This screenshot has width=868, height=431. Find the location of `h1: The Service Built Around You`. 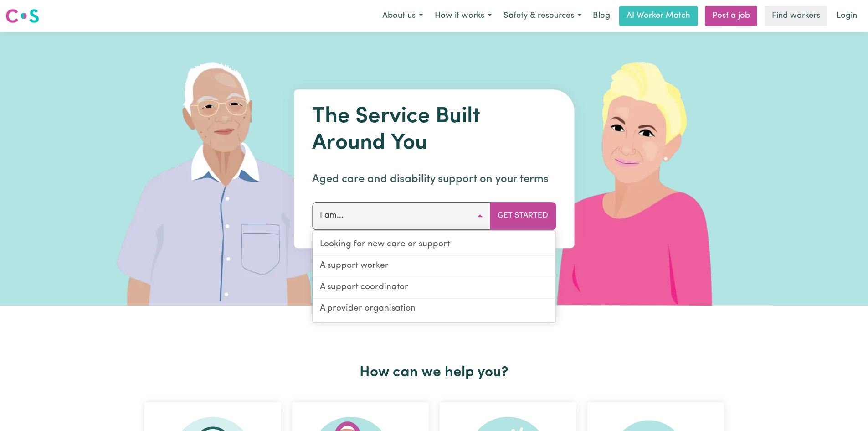

h1: The Service Built Around You is located at coordinates (434, 130).